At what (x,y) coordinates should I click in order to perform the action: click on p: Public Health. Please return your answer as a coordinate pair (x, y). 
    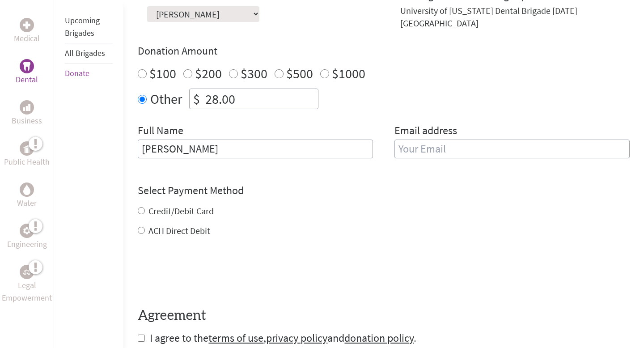
    Looking at the image, I should click on (27, 162).